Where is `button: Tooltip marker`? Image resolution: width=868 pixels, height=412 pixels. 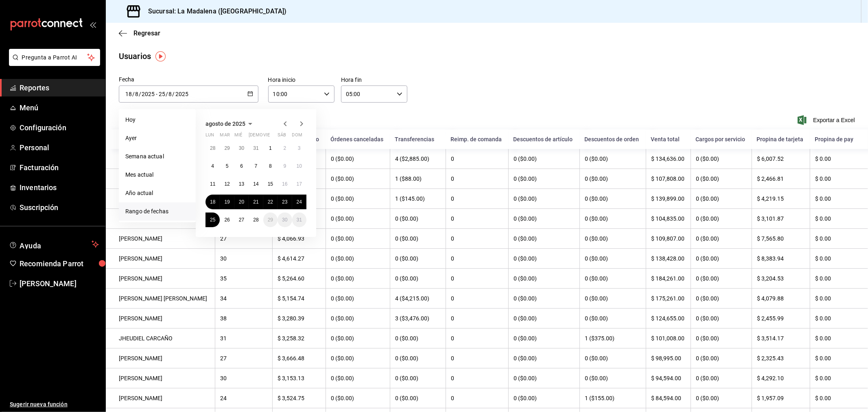 button: Tooltip marker is located at coordinates (160, 56).